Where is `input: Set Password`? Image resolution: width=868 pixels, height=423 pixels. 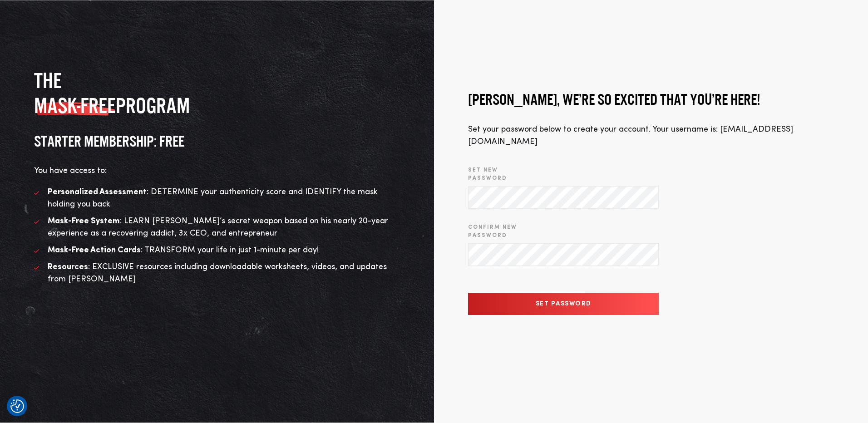 input: Set Password is located at coordinates (563, 304).